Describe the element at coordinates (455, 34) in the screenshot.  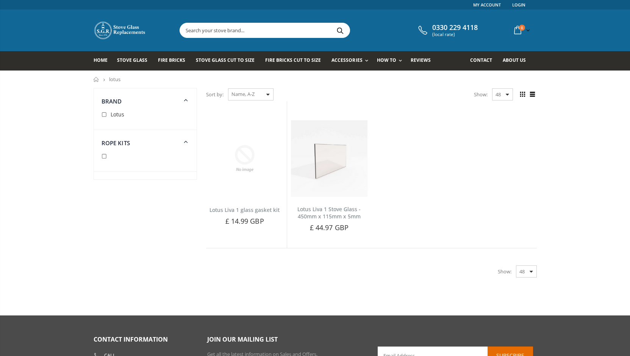
I see `span: (local rate)` at that location.